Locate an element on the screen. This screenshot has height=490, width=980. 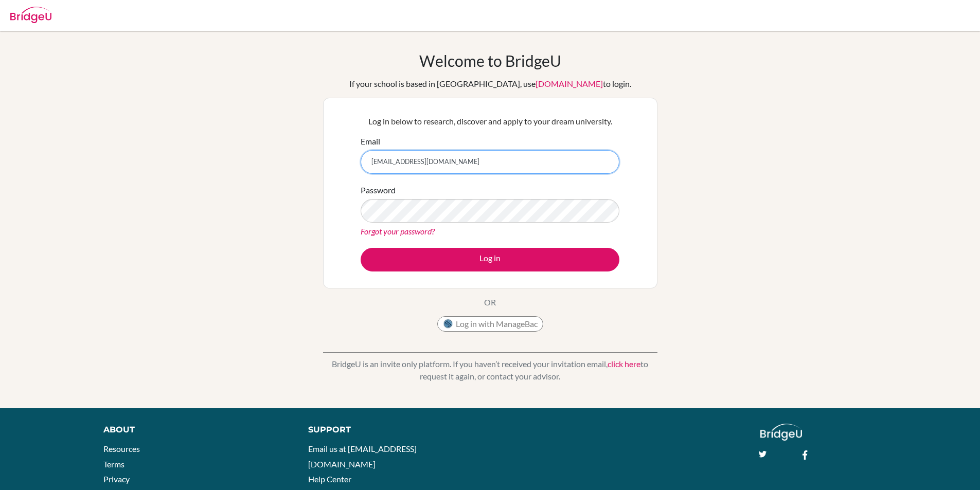
h1: Welcome to BridgeU is located at coordinates (490, 61).